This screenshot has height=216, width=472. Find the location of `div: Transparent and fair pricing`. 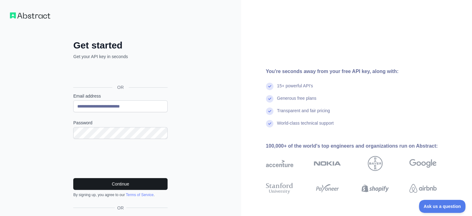

div: Transparent and fair pricing is located at coordinates (304, 114).